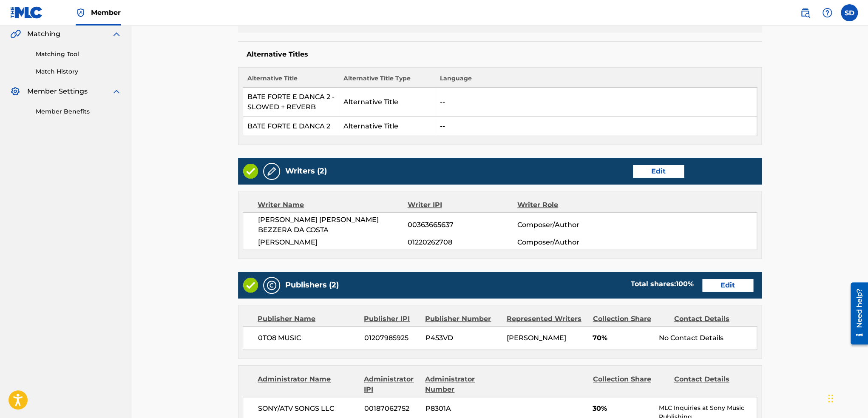 The width and height of the screenshot is (868, 418). Describe the element at coordinates (15, 34) in the screenshot. I see `div: Open Resource Center` at that location.